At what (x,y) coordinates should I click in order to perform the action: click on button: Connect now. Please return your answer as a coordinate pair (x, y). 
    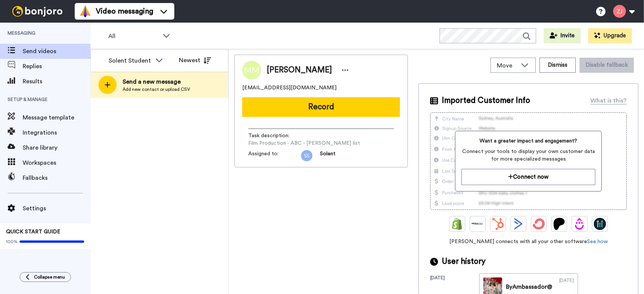
    Looking at the image, I should click on (529, 177).